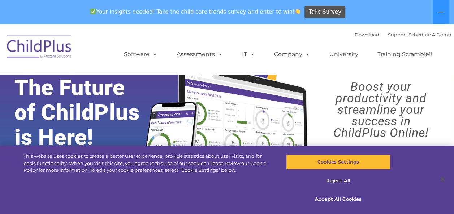  What do you see at coordinates (404, 55) in the screenshot?
I see `a: Training Scramble!!` at bounding box center [404, 55].